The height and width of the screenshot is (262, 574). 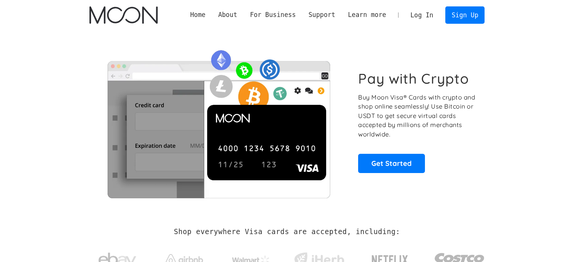 I want to click on div: About, so click(x=228, y=15).